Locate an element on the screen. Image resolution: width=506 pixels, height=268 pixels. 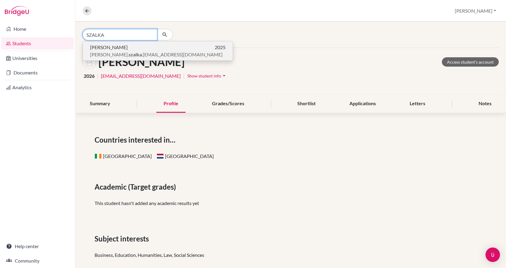
div: Business, Education, Humanities, Law, Social Sciences is located at coordinates (291, 255).